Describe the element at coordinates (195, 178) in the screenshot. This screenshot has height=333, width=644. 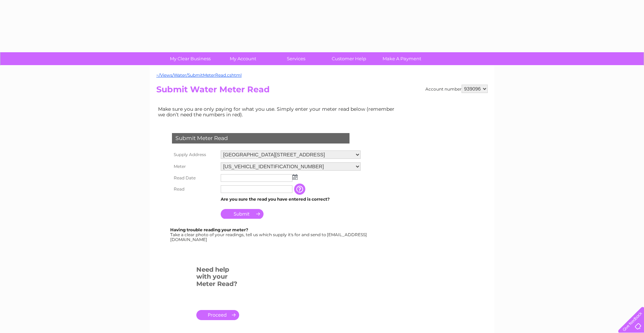
I see `th: Read Date` at that location.